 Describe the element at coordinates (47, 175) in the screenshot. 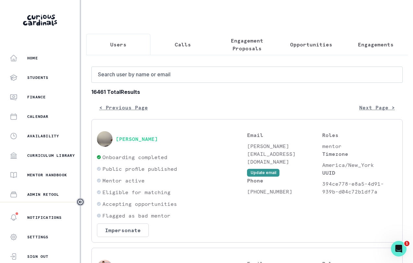

I see `p: Mentor Handbook` at that location.